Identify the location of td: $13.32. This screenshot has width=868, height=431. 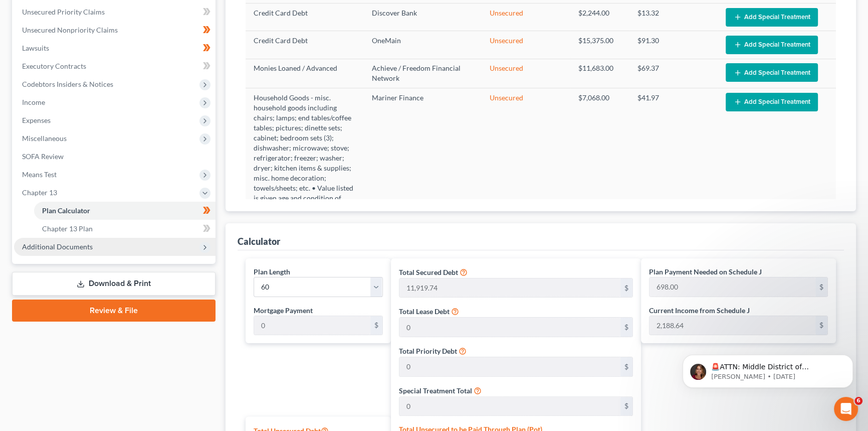
(674, 16).